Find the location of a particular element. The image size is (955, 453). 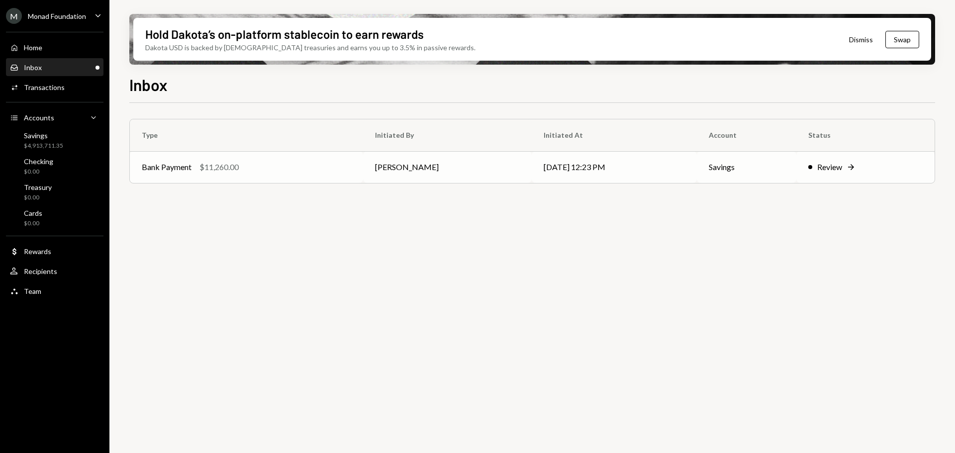

a: Savings$4,913,711.35 is located at coordinates (55, 140).